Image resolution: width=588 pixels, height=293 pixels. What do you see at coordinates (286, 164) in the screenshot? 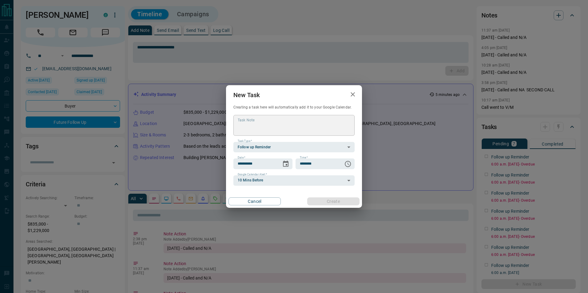
I see `button: Choose date, selected date is Oct 30, 2025` at bounding box center [286, 164].